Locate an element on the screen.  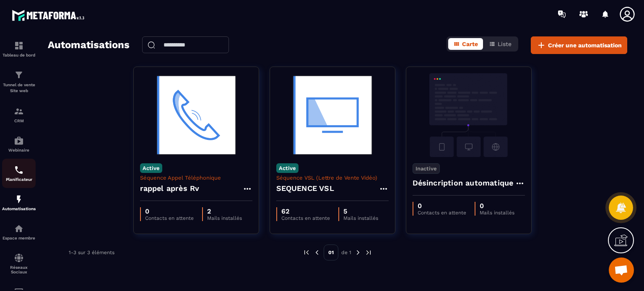
p: Planificateur is located at coordinates (19, 179).